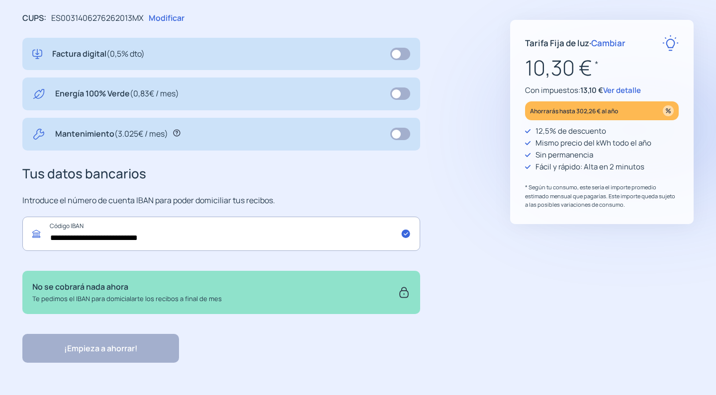 The width and height of the screenshot is (716, 395). Describe the element at coordinates (37, 54) in the screenshot. I see `img: digital-invoice.svg` at that location.